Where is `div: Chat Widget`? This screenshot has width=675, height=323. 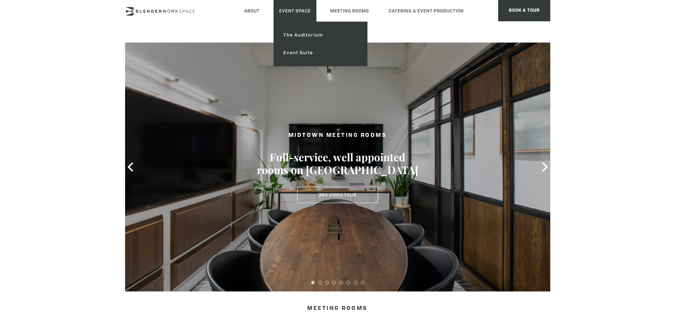 div: Chat Widget is located at coordinates (657, 306).